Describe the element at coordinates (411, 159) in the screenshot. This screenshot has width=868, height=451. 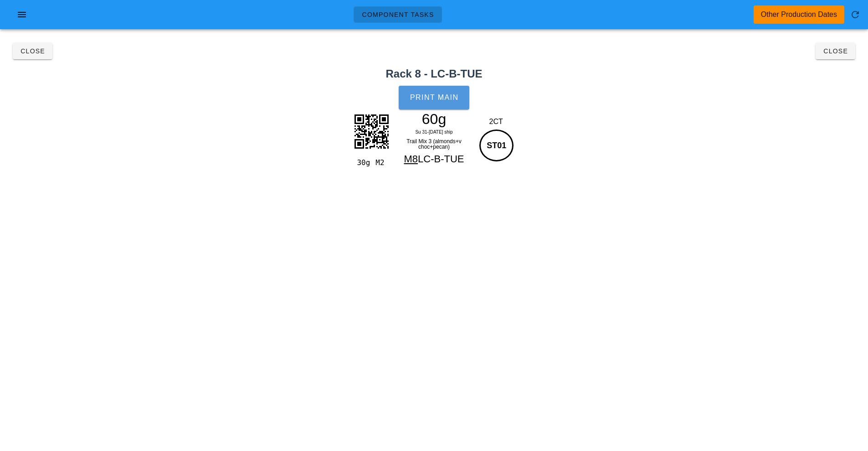
I see `span: M8` at that location.